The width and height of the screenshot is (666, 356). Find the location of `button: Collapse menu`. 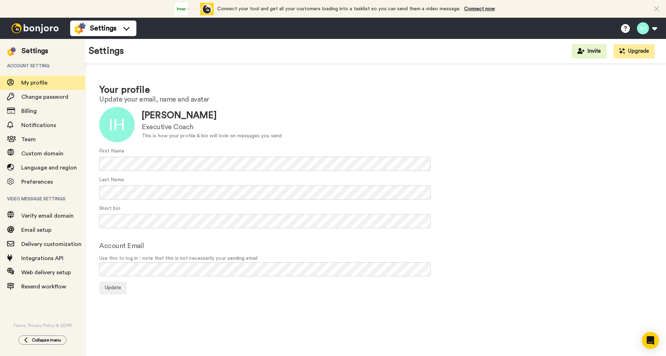

button: Collapse menu is located at coordinates (43, 340).